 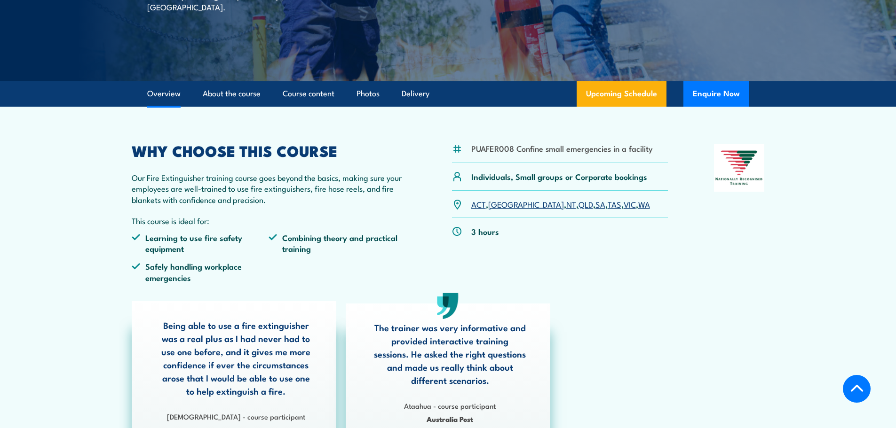 What do you see at coordinates (269, 150) in the screenshot?
I see `h2: WHY CHOOSE THIS COURSE` at bounding box center [269, 150].